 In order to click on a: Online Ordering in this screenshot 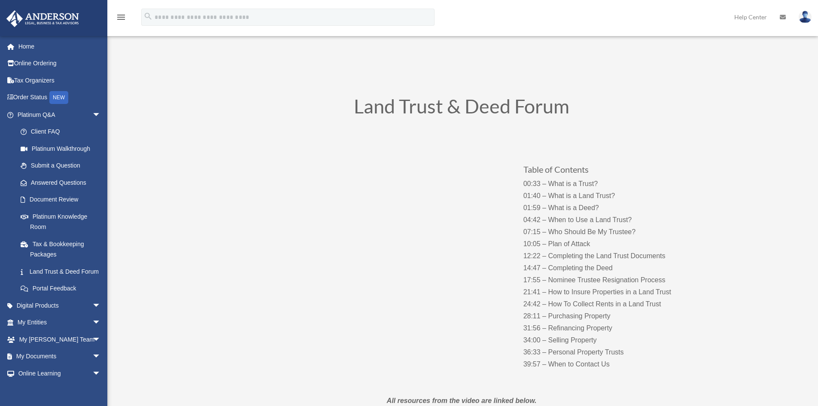, I will do `click(60, 64)`.